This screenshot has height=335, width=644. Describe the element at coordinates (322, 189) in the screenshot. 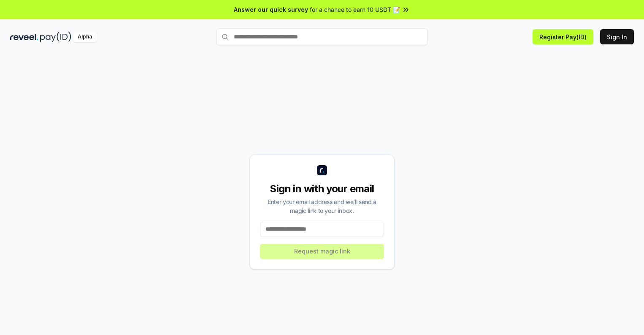

I see `div: Sign in with your email` at that location.